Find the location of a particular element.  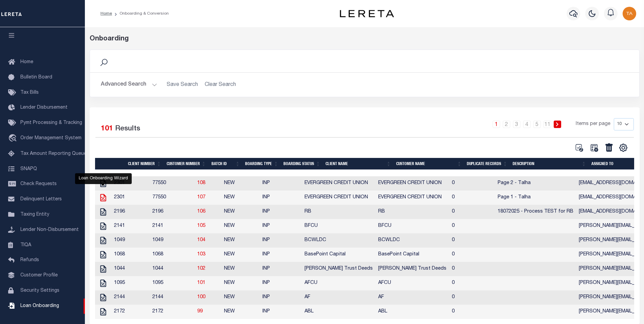

a: 108 is located at coordinates (201, 183).